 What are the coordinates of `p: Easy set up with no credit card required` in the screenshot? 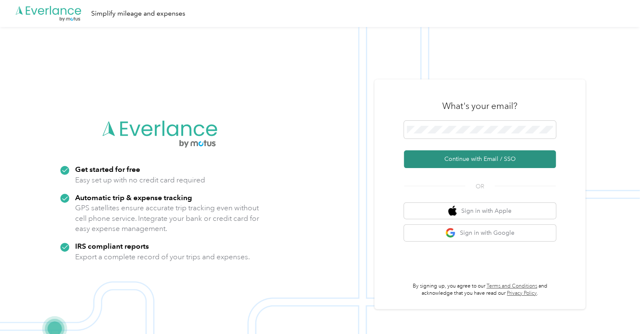 It's located at (140, 180).